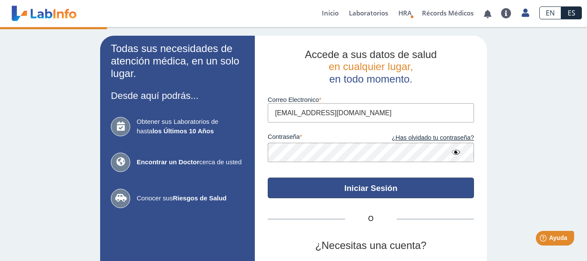 This screenshot has height=261, width=587. Describe the element at coordinates (371, 245) in the screenshot. I see `h2: ¿Necesitas una cuenta?` at that location.